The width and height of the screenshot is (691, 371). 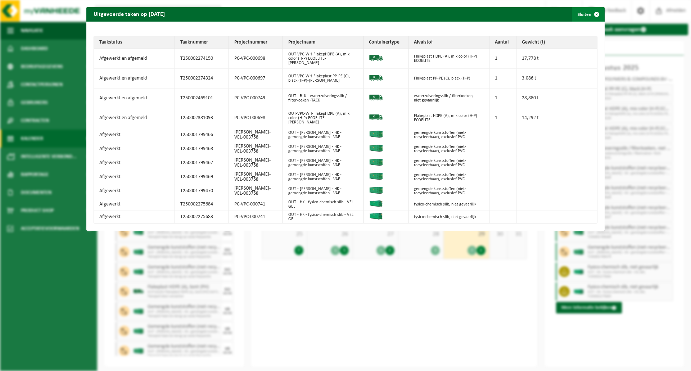 What do you see at coordinates (323, 42) in the screenshot?
I see `th: Projectnaam` at bounding box center [323, 42].